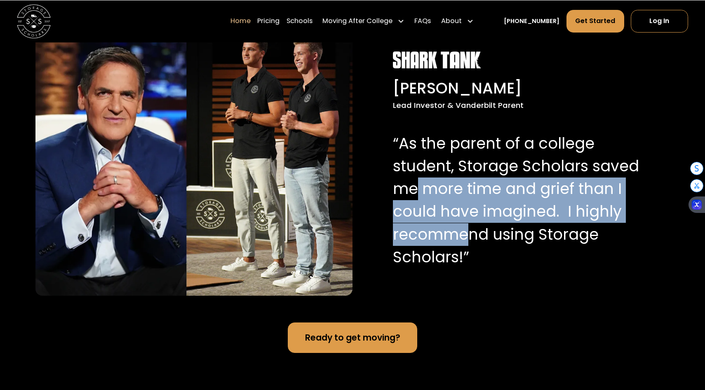  I want to click on a: Log In, so click(659, 21).